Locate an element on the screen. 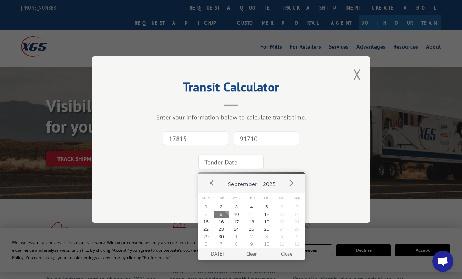 Image resolution: width=462 pixels, height=279 pixels. button: 18 is located at coordinates (252, 221).